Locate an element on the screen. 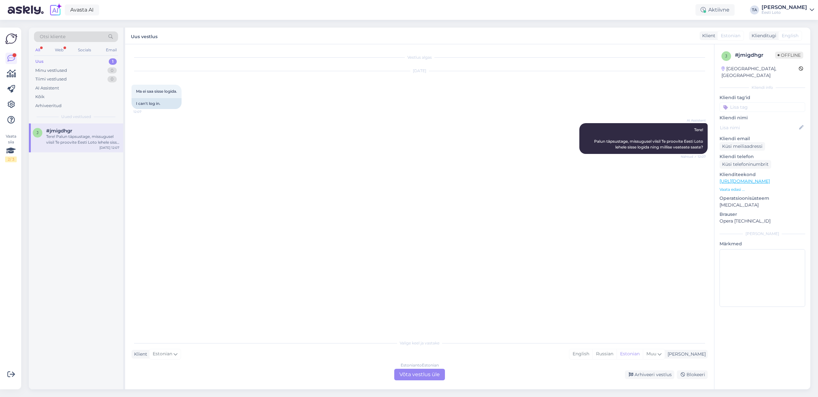 This screenshot has width=818, height=397. div: Uus is located at coordinates (39, 62).